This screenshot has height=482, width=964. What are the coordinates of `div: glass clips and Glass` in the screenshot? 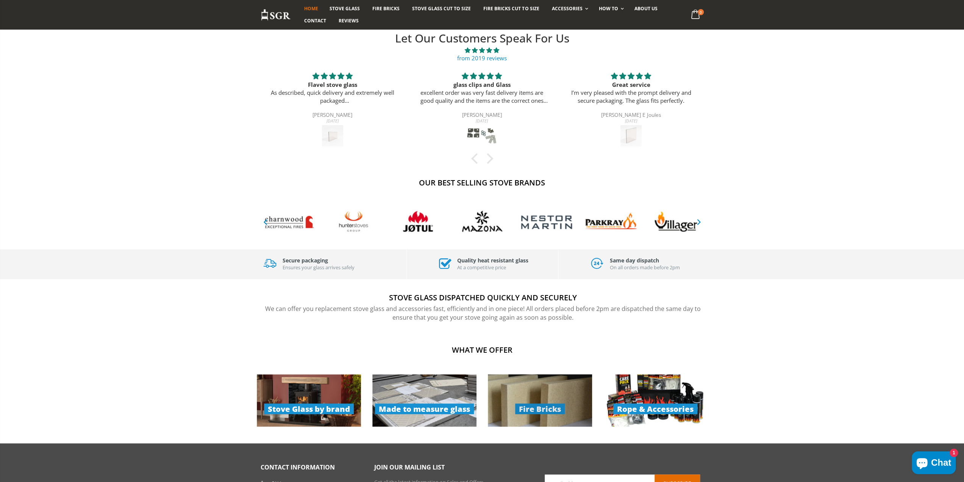 It's located at (482, 85).